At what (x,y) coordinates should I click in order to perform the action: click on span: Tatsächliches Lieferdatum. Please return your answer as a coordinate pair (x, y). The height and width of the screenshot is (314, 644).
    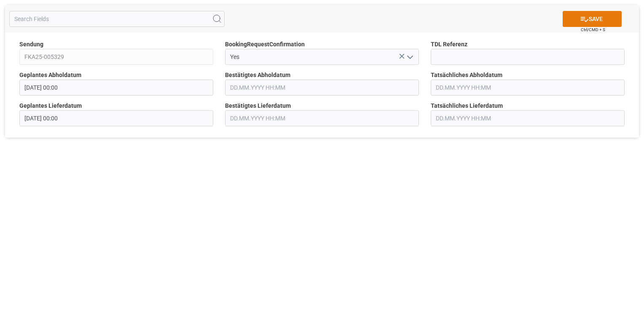
    Looking at the image, I should click on (467, 106).